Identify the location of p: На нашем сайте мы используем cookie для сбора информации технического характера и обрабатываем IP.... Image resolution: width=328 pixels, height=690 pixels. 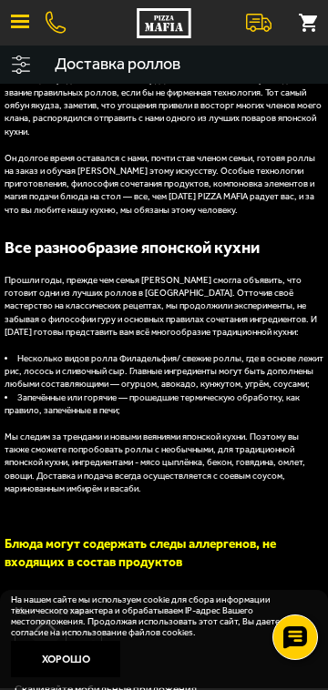
(158, 616).